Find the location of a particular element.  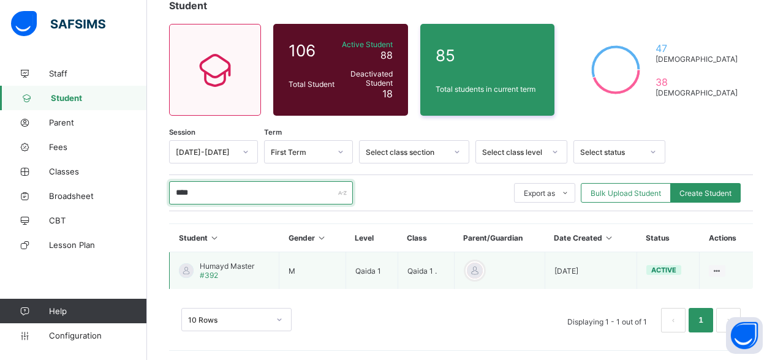

span: 47 is located at coordinates (697, 48).